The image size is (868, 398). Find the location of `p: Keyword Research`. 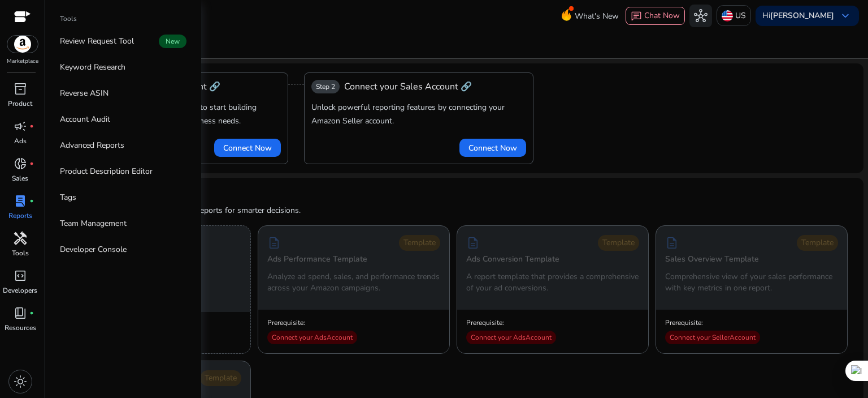

p: Keyword Research is located at coordinates (92, 67).